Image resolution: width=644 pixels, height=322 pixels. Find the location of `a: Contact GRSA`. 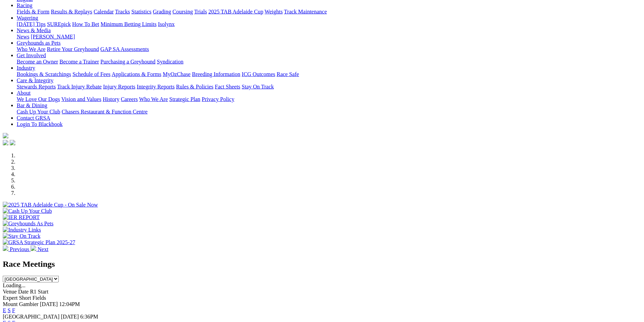

a: Contact GRSA is located at coordinates (34, 118).